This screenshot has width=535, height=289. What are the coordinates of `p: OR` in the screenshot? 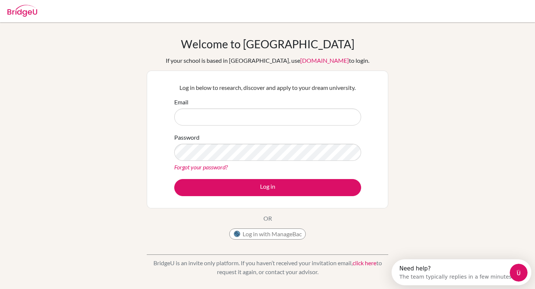 It's located at (267, 218).